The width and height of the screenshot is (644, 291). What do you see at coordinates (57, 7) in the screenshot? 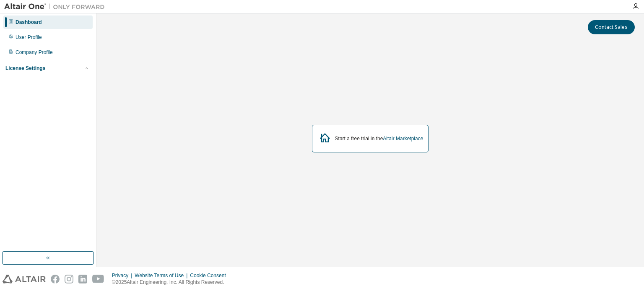
I see `img: Altair One` at bounding box center [57, 7].